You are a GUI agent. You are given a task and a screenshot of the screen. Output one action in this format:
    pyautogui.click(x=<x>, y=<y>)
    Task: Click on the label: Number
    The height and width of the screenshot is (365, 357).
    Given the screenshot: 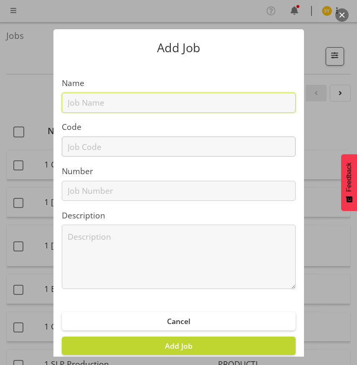 What is the action you would take?
    pyautogui.click(x=179, y=171)
    